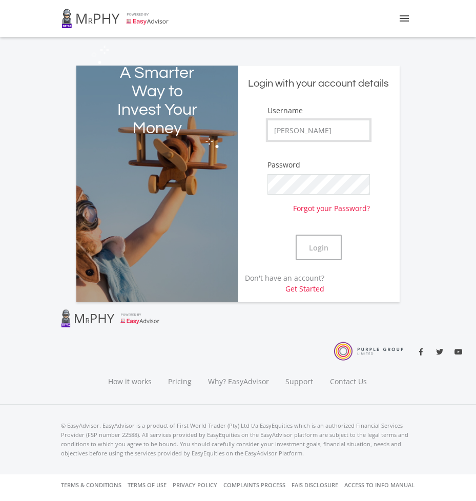 The height and width of the screenshot is (501, 476). I want to click on button: Toggle navigation, so click(405, 18).